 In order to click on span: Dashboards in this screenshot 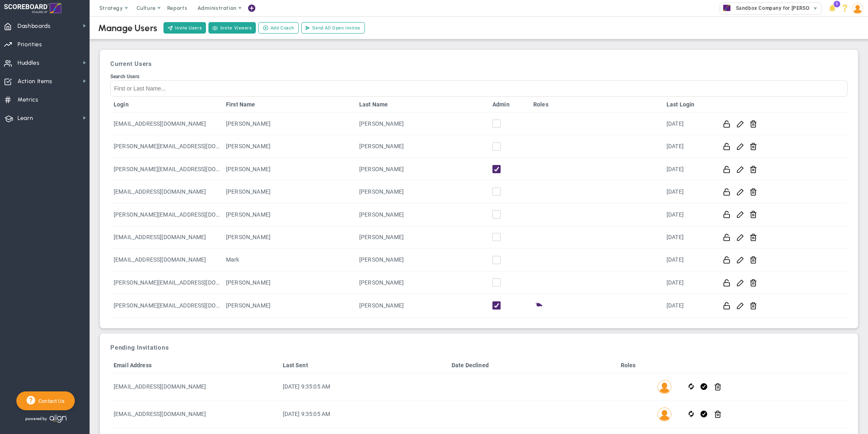, I will do `click(34, 26)`.